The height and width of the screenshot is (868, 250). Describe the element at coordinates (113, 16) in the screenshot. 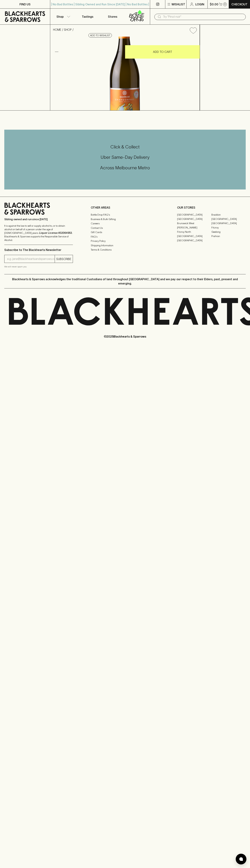

I see `a: Stores` at that location.